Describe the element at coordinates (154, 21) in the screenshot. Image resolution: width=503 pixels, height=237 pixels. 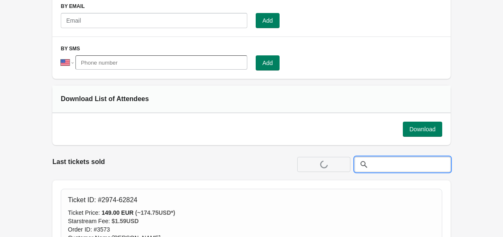
I see `input: Email` at that location.